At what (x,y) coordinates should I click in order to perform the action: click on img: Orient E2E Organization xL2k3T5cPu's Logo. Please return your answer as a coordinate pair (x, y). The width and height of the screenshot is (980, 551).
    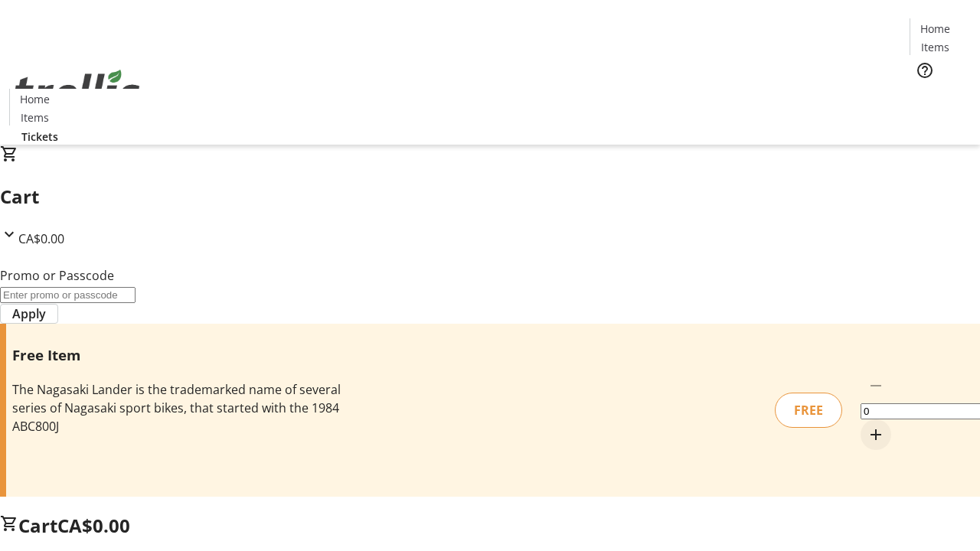
    Looking at the image, I should click on (77, 91).